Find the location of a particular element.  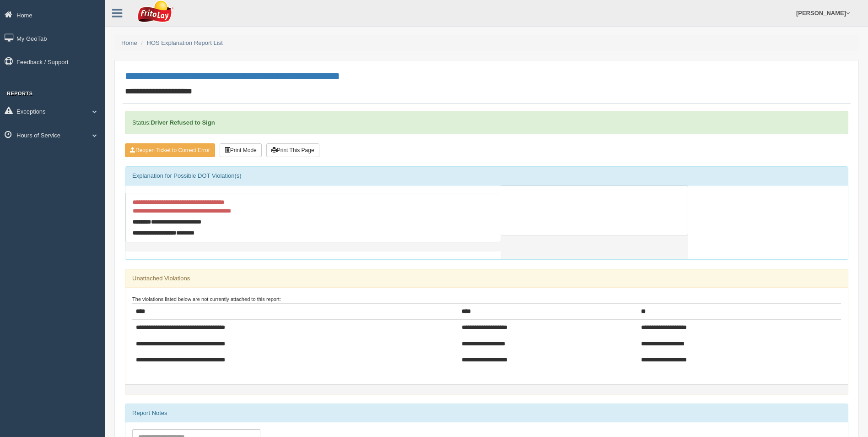

small: The violations listed below are not currently attached to this report: is located at coordinates (207, 299).